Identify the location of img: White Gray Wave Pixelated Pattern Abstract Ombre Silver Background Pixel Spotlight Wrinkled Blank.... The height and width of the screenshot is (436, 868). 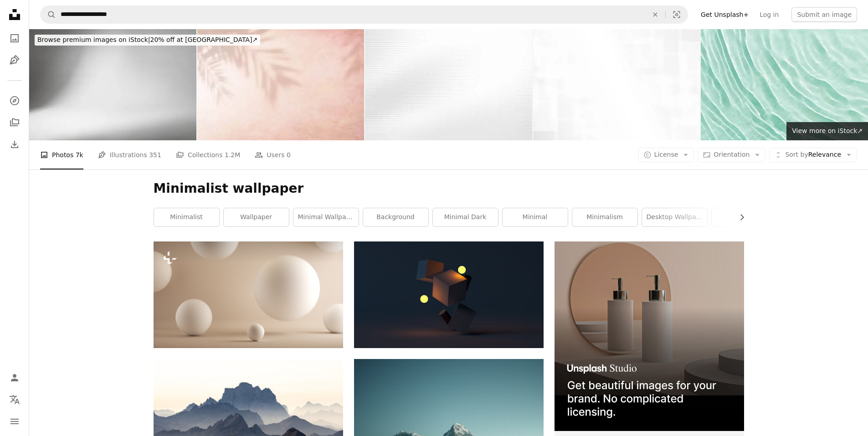
(448, 85).